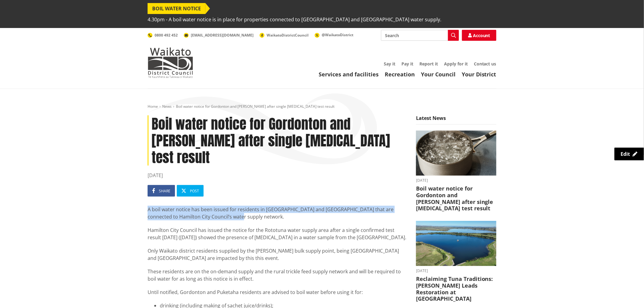 The width and height of the screenshot is (644, 308). Describe the element at coordinates (420, 35) in the screenshot. I see `input: Search input` at that location.